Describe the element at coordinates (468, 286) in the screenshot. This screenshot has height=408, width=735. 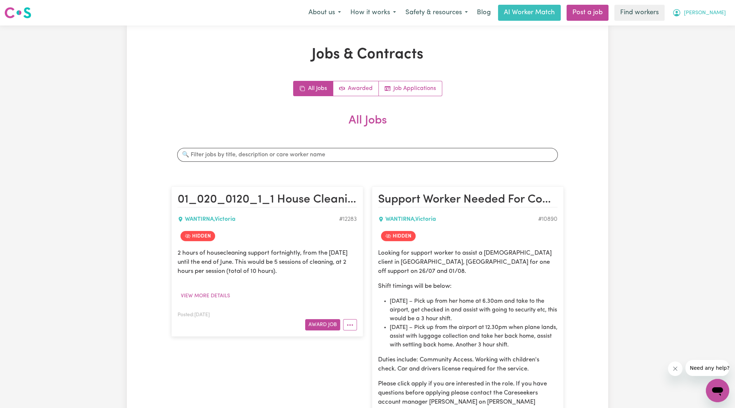
I see `p: Shift timings will be below:` at that location.